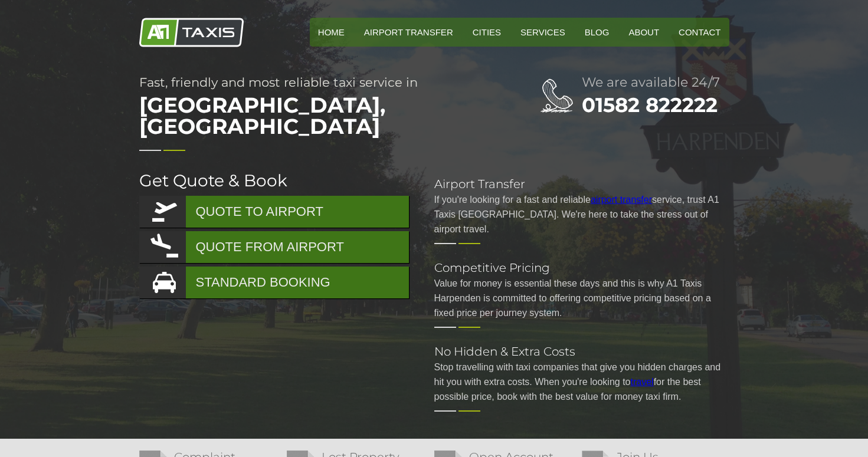 This screenshot has height=457, width=868. What do you see at coordinates (581, 381) in the screenshot?
I see `p: Stop travelling with taxi companies that give you hidden charges and hit you with extra costs. Wh...` at bounding box center [581, 381].